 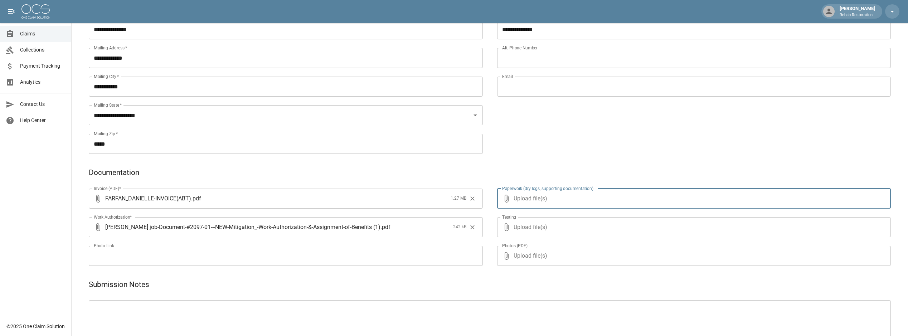 What do you see at coordinates (520, 48) in the screenshot?
I see `label: Alt. Phone Number` at bounding box center [520, 48].